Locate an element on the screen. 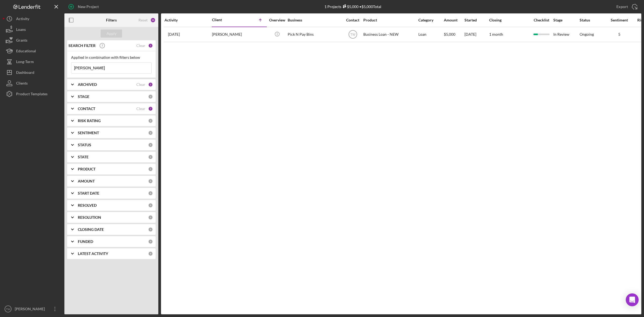 The image size is (644, 317). a: Activity is located at coordinates (32, 19).